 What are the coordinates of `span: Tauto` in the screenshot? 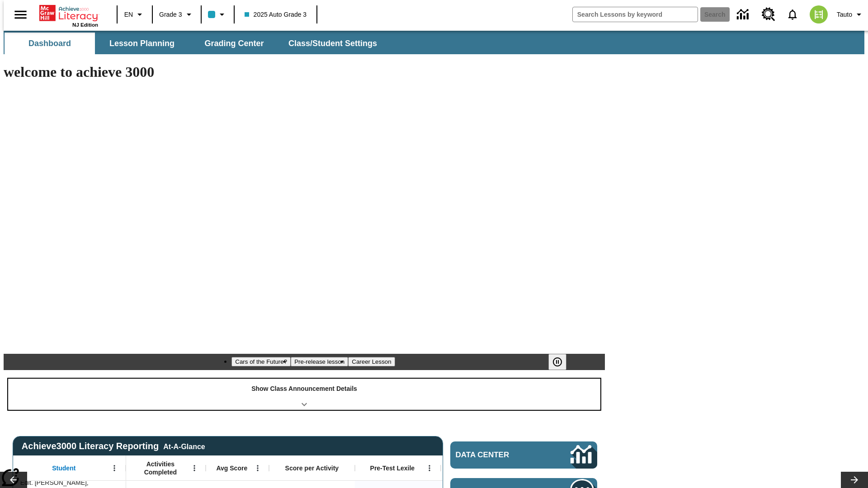 It's located at (845, 15).